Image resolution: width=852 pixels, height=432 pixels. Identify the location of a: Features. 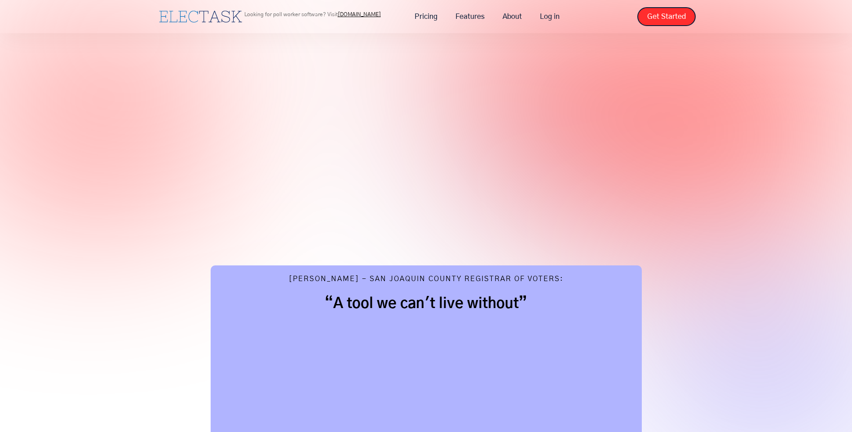
(470, 17).